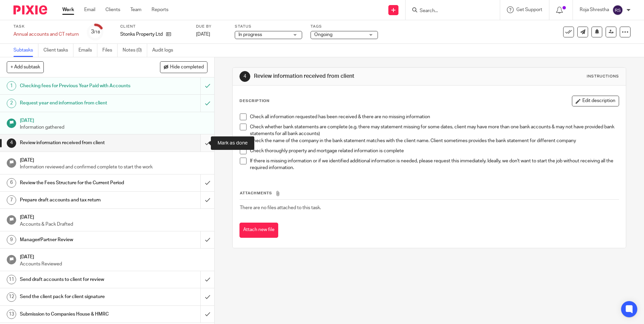 This screenshot has height=324, width=644. Describe the element at coordinates (434, 141) in the screenshot. I see `p: Check the name of the company in the bank statement matches with the client name. Client sometime...` at that location.